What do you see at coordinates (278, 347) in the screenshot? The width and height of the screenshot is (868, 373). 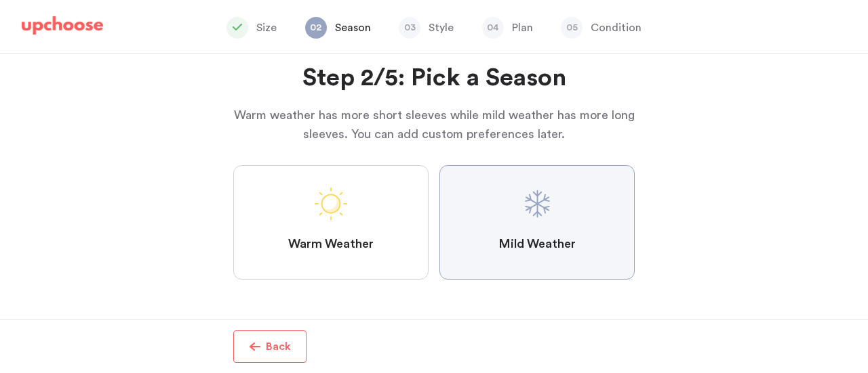 I see `p: Back` at bounding box center [278, 347].